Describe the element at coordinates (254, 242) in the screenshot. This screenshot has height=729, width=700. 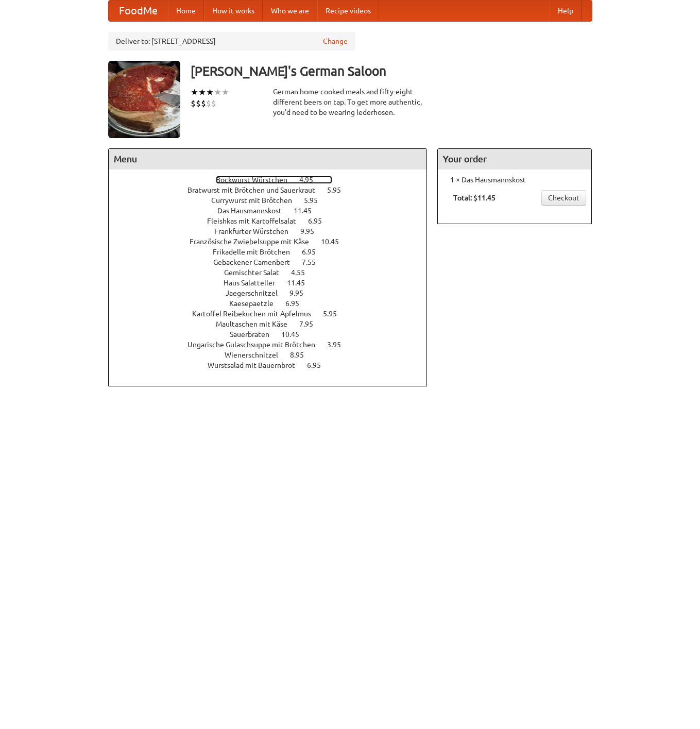
I see `span: Französische Zwiebelsuppe mit Käse` at that location.